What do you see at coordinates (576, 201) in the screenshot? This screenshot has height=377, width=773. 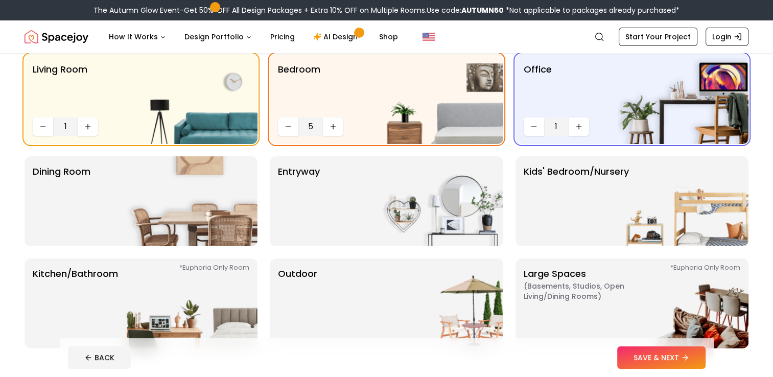 I see `p: Kids' Bedroom/Nursery` at bounding box center [576, 201].